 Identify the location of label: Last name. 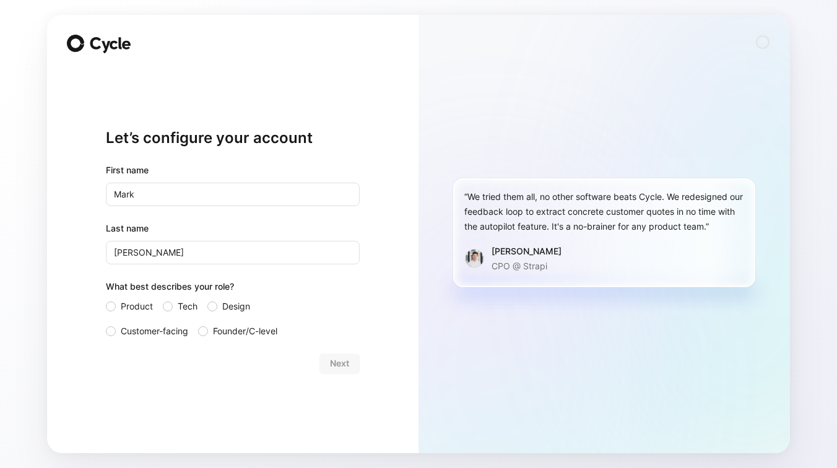
(233, 228).